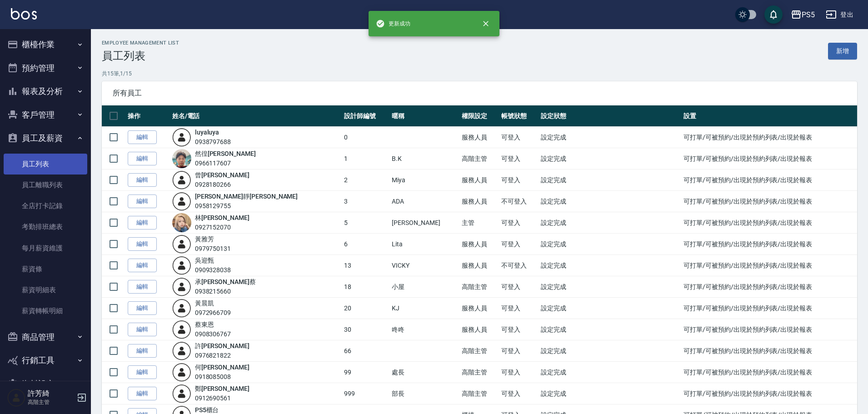 This screenshot has width=868, height=414. What do you see at coordinates (45, 185) in the screenshot?
I see `a: 員工離職列表` at bounding box center [45, 185].